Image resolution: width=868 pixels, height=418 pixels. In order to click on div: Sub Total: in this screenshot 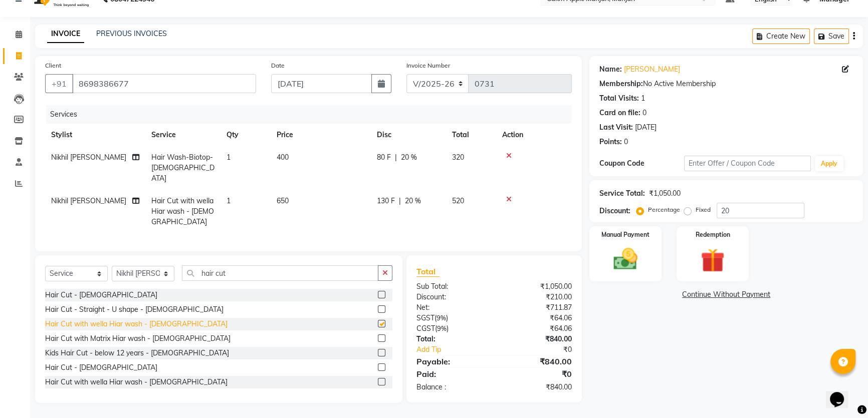, I will do `click(451, 287)`.